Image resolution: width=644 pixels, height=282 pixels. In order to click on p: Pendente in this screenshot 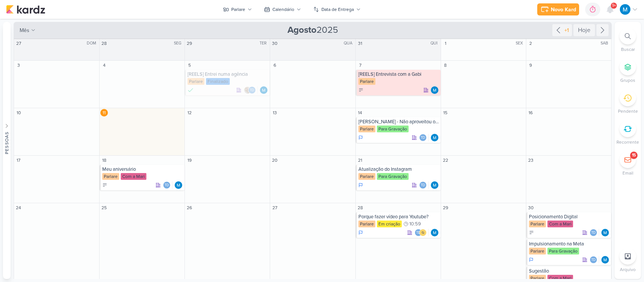, I will do `click(628, 111)`.